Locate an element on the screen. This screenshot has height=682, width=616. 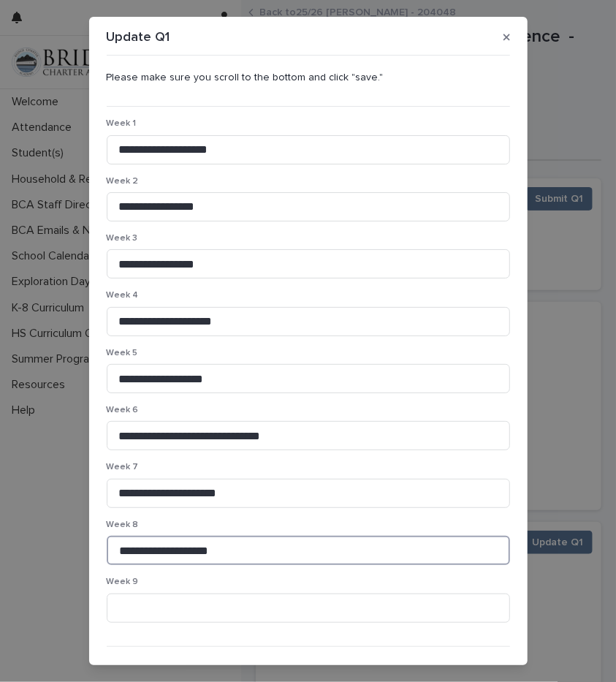
span: Week 9 is located at coordinates (123, 582).